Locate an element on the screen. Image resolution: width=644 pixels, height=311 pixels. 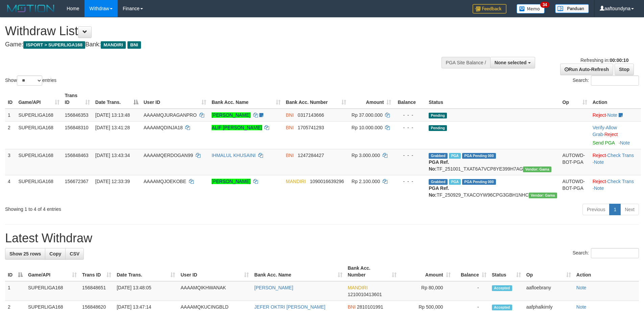
td: 4 is located at coordinates (10, 188).